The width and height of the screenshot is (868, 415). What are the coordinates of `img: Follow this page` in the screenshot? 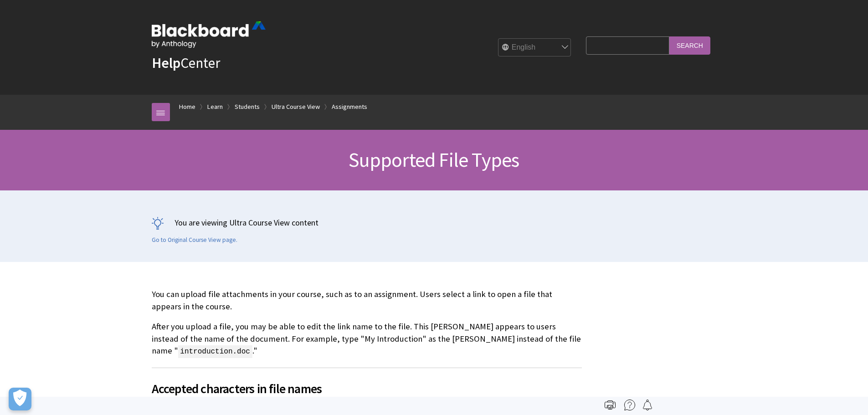 It's located at (647, 405).